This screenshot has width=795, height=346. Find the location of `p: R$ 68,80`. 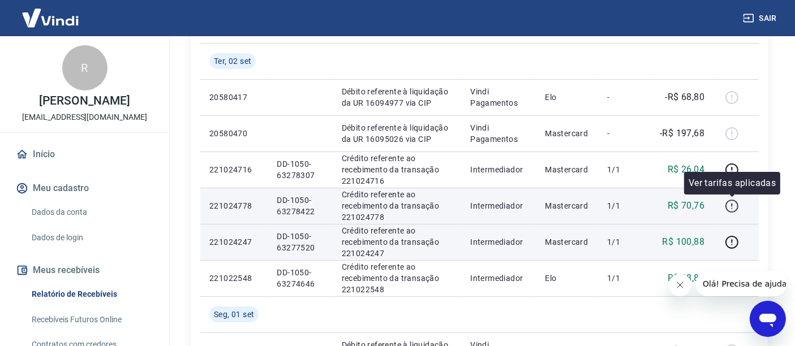

p: R$ 68,80 is located at coordinates (686, 279).